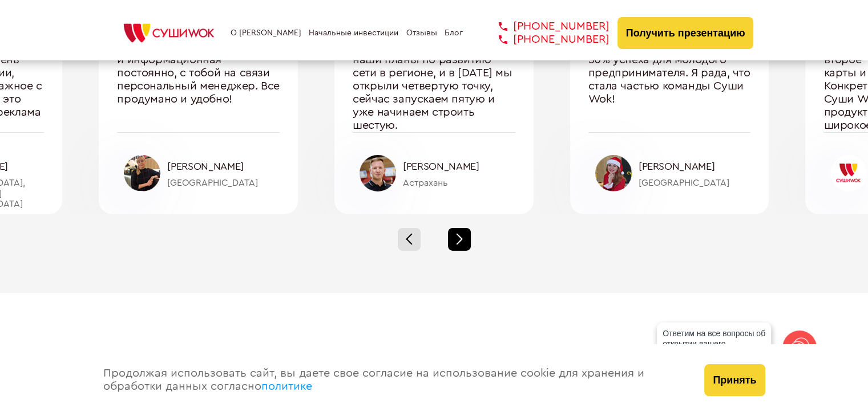 This screenshot has width=868, height=416. Describe the element at coordinates (734, 380) in the screenshot. I see `button: Принять` at that location.